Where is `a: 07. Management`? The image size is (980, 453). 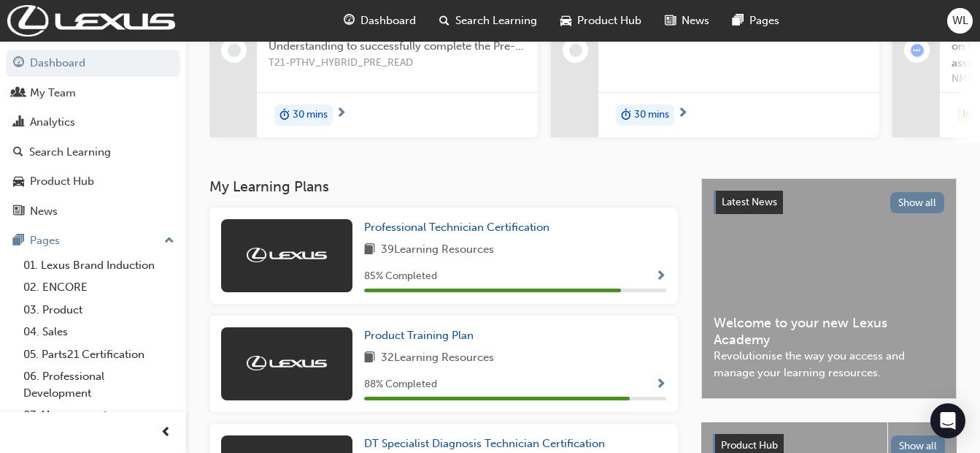 a: 07. Management is located at coordinates (99, 415).